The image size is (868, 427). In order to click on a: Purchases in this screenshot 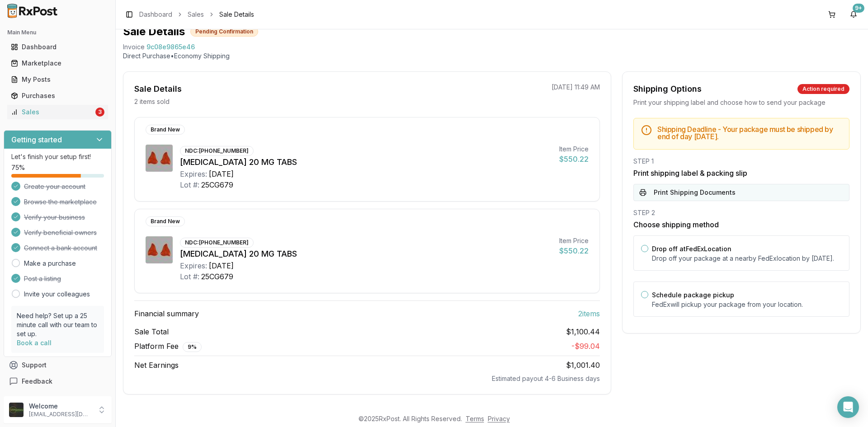, I will do `click(58, 96)`.